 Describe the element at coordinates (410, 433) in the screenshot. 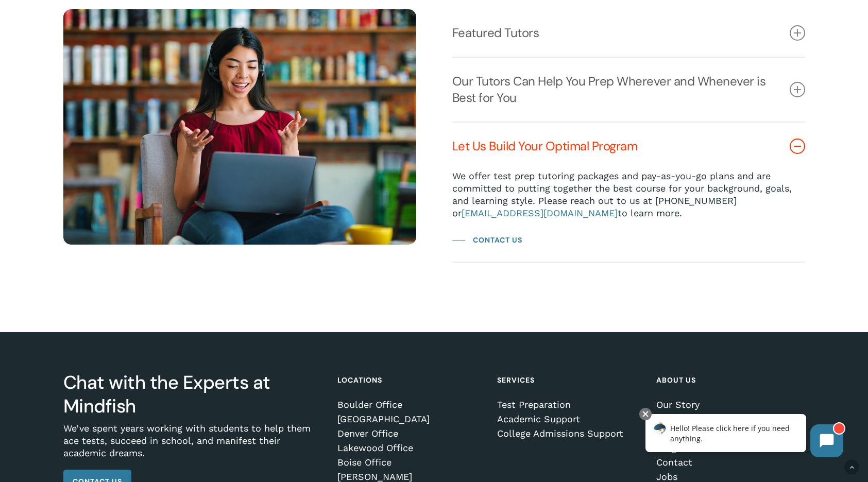

I see `a: Denver Office` at that location.